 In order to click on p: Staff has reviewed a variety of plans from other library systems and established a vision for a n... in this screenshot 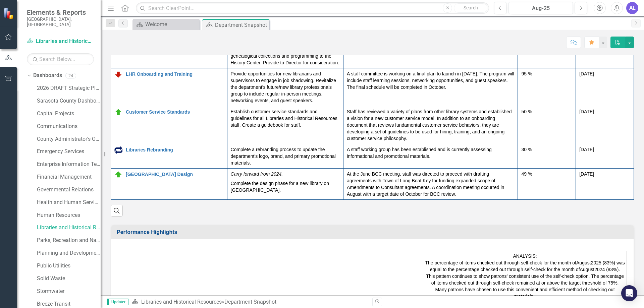, I will do `click(430, 125)`.